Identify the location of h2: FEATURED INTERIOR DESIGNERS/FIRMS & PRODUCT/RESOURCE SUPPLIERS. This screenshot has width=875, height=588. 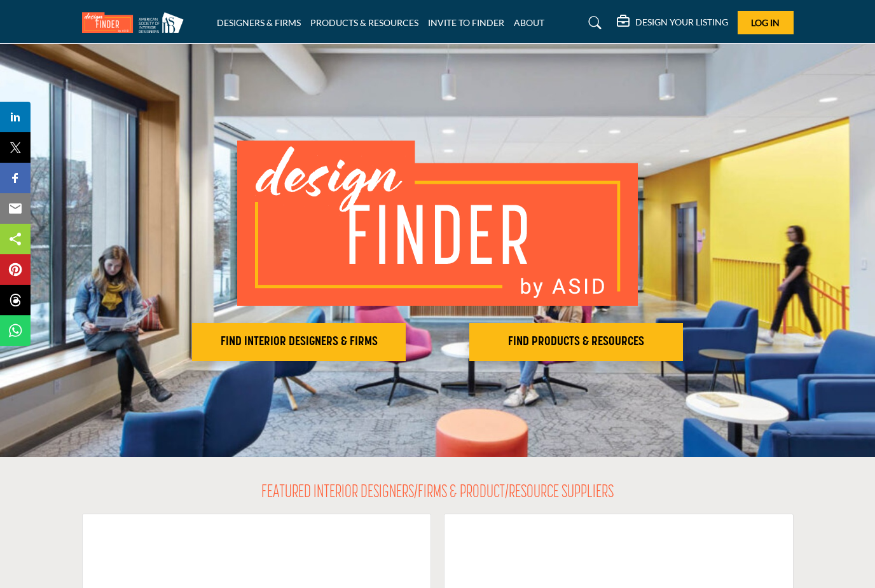
(438, 493).